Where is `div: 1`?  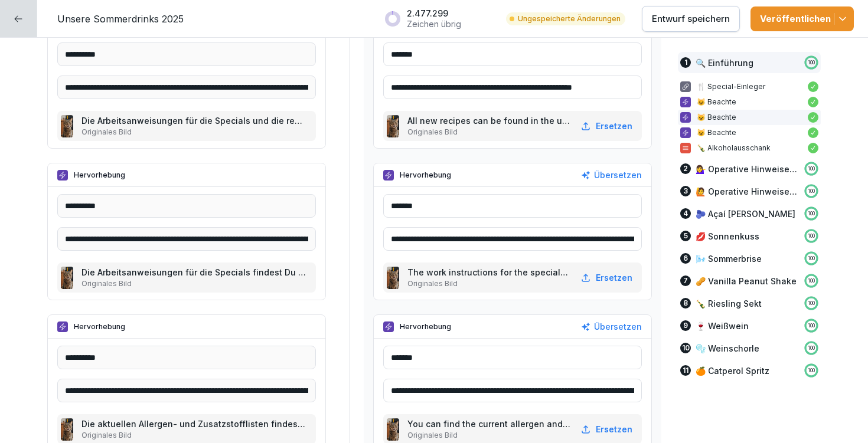
div: 1 is located at coordinates (686, 63).